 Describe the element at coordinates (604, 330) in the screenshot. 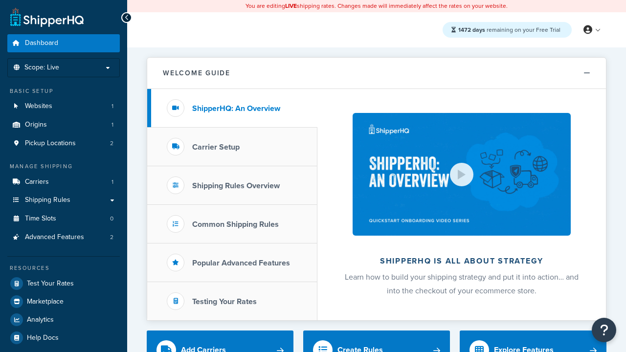

I see `button: Open Resource Center` at that location.